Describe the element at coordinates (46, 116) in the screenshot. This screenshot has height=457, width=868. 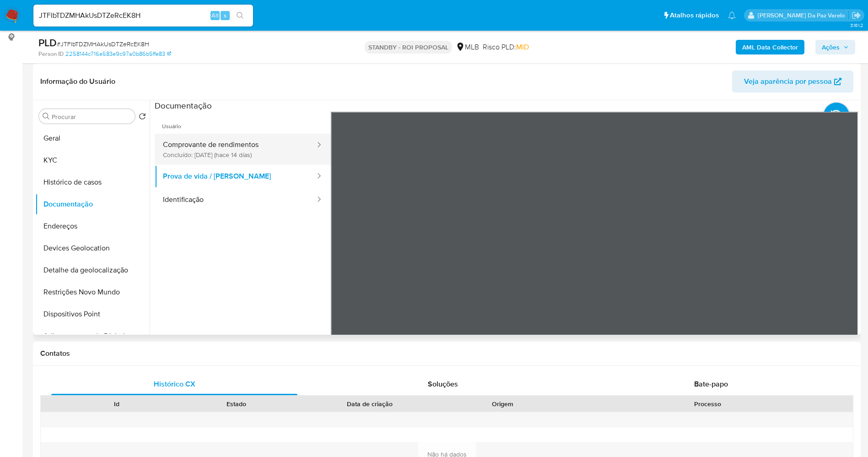
I see `button: Procurar` at that location.